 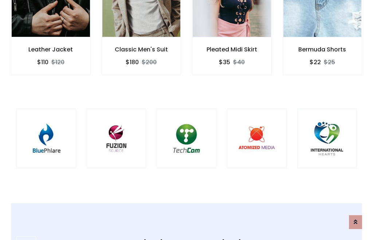 I want to click on h6: $110, so click(x=43, y=62).